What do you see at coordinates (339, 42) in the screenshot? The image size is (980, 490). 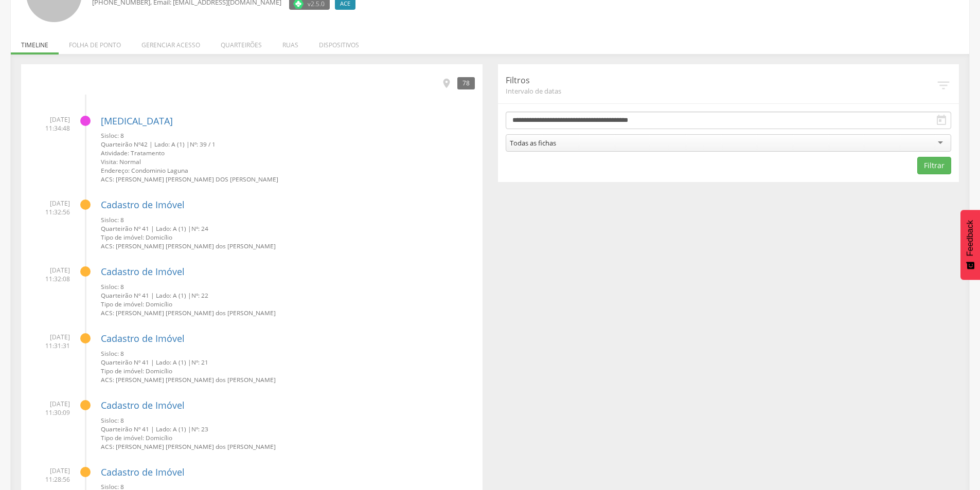 I see `li: Dispositivos` at bounding box center [339, 42].